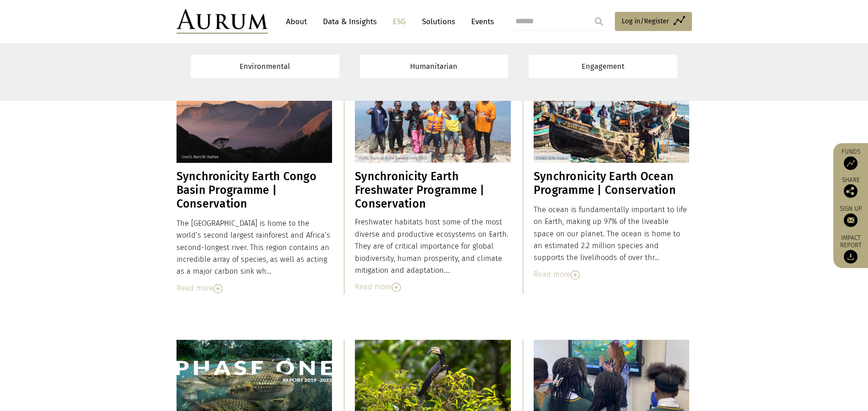  Describe the element at coordinates (851, 220) in the screenshot. I see `img: Sign up to our newsletter` at that location.